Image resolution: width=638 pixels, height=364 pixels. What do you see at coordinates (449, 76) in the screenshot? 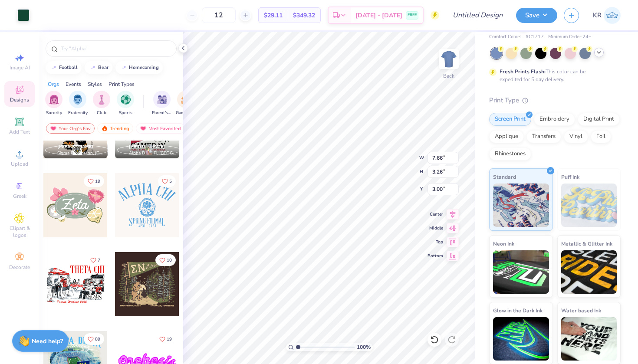
I see `div: Back` at bounding box center [449, 76].